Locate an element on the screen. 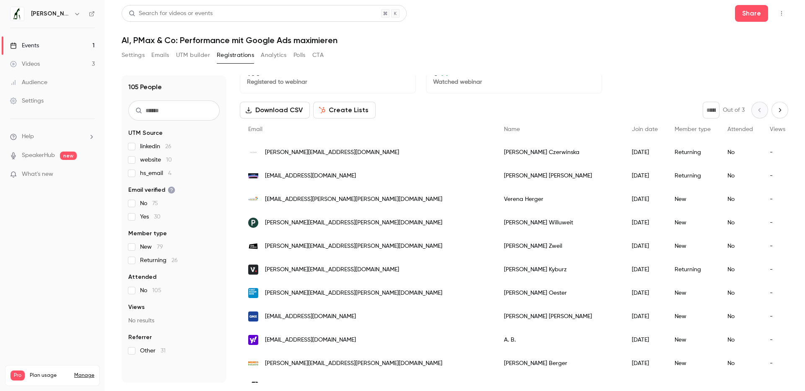 The height and width of the screenshot is (391, 805). img: kunstmuseumbern.ch is located at coordinates (253, 293).